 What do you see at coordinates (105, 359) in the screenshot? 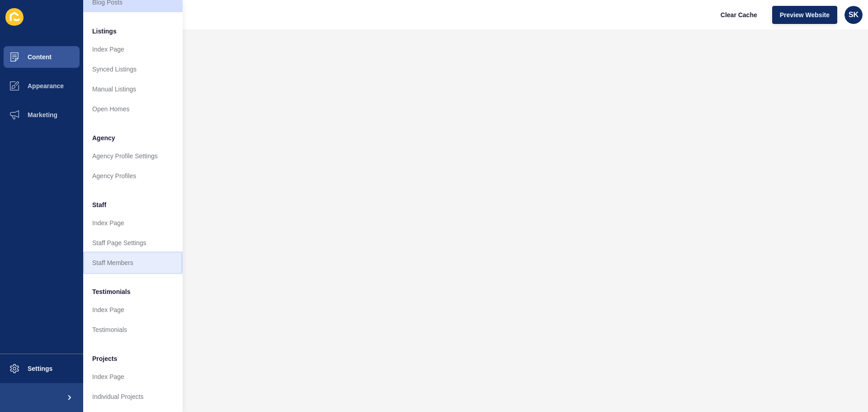
I see `span: Projects` at bounding box center [105, 359].